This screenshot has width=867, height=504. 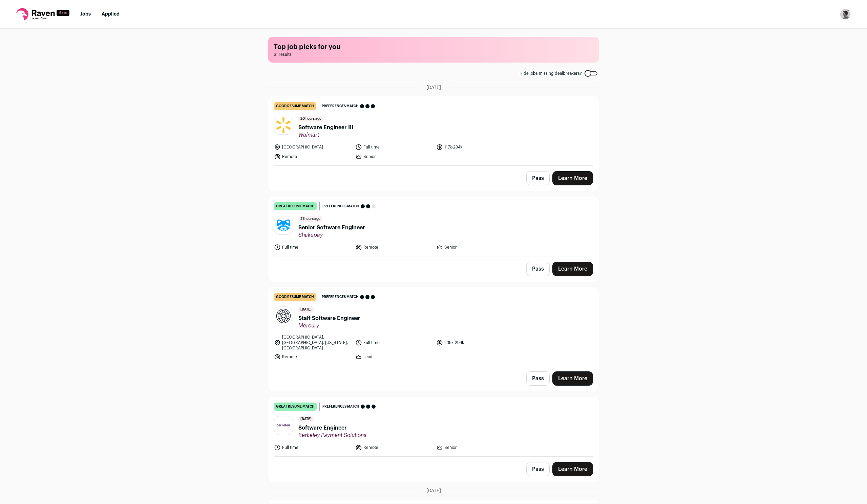 I want to click on span: Staff Software Engineer, so click(x=329, y=319).